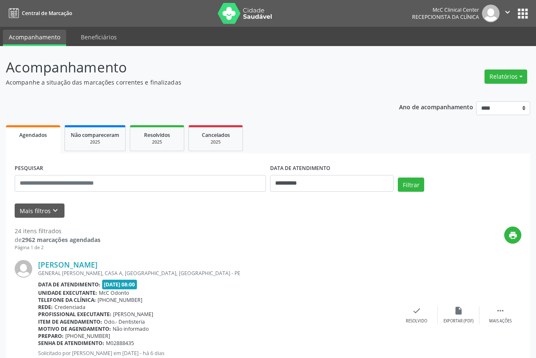 The image size is (536, 358). What do you see at coordinates (120, 343) in the screenshot?
I see `span: M02888435` at bounding box center [120, 343].